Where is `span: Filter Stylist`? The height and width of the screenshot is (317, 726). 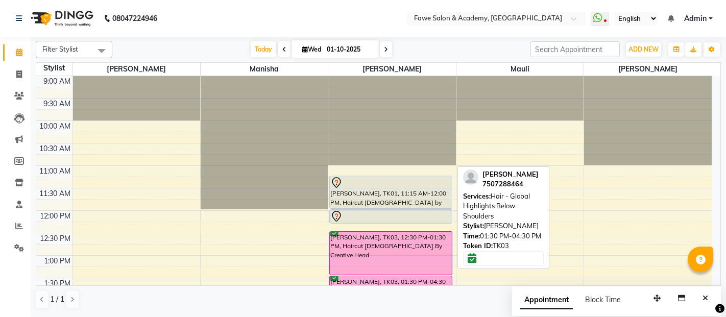
span: Filter Stylist is located at coordinates (60, 49).